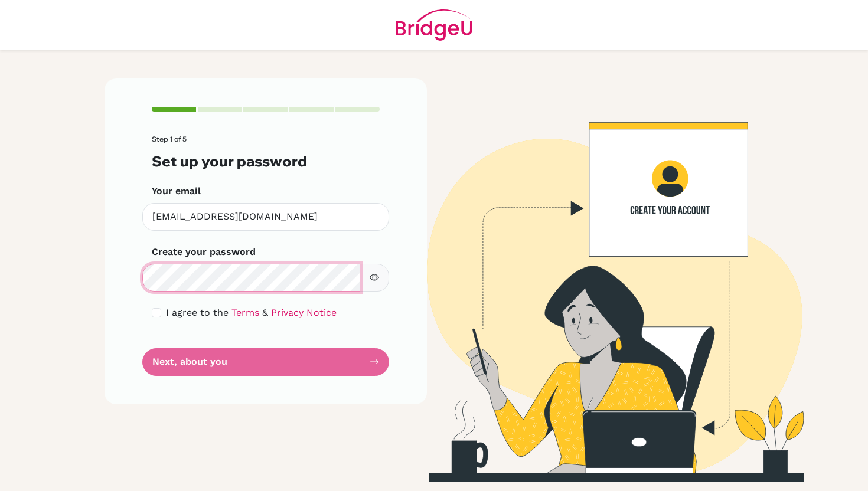  Describe the element at coordinates (176, 192) in the screenshot. I see `label: Your email` at that location.